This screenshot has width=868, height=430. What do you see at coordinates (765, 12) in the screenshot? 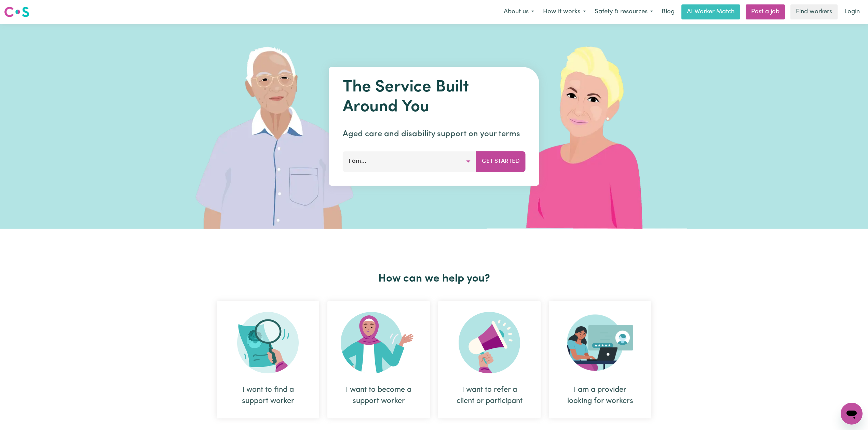
I see `a: Post a job` at bounding box center [765, 12].